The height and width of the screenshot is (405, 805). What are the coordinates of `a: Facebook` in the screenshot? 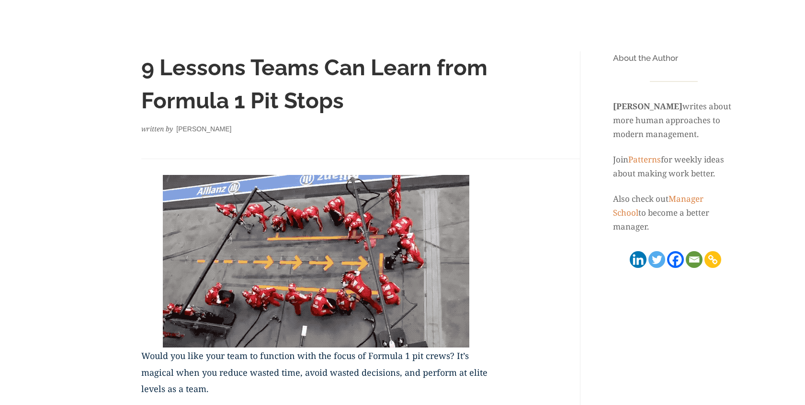 It's located at (675, 259).